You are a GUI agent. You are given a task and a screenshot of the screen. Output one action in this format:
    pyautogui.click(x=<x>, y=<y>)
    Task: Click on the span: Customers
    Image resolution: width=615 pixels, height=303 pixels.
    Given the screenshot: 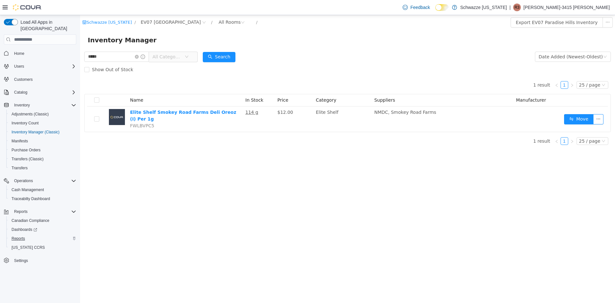 What is the action you would take?
    pyautogui.click(x=23, y=79)
    